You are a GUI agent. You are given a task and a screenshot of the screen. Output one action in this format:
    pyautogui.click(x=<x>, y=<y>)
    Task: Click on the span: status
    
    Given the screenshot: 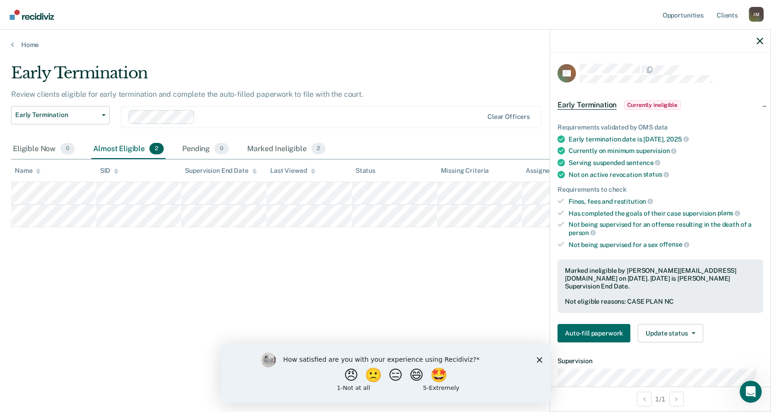 What is the action you would take?
    pyautogui.click(x=657, y=174)
    